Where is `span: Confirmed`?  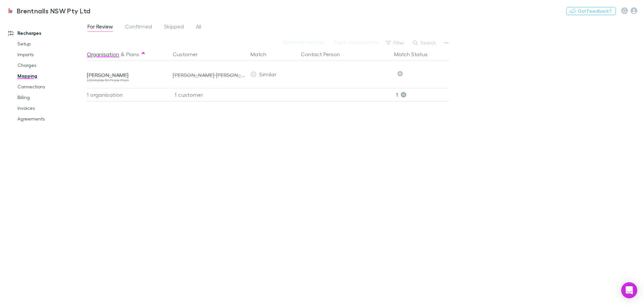 span: Confirmed is located at coordinates (139, 28).